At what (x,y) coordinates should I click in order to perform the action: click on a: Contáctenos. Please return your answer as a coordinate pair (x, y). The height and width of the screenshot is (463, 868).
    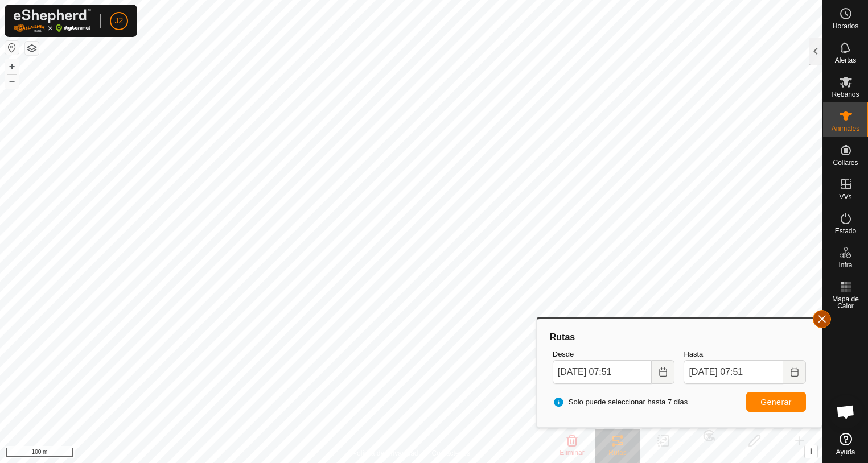
    Looking at the image, I should click on (451, 453).